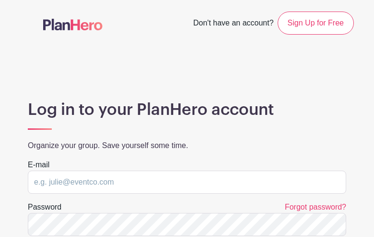 The height and width of the screenshot is (237, 374). What do you see at coordinates (316, 206) in the screenshot?
I see `a: Forgot password?` at bounding box center [316, 206].